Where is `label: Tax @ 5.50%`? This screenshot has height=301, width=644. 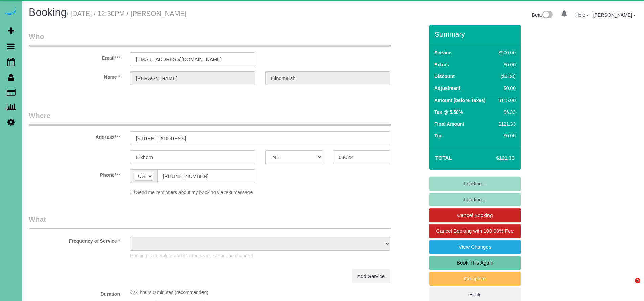 label: Tax @ 5.50% is located at coordinates (449, 112).